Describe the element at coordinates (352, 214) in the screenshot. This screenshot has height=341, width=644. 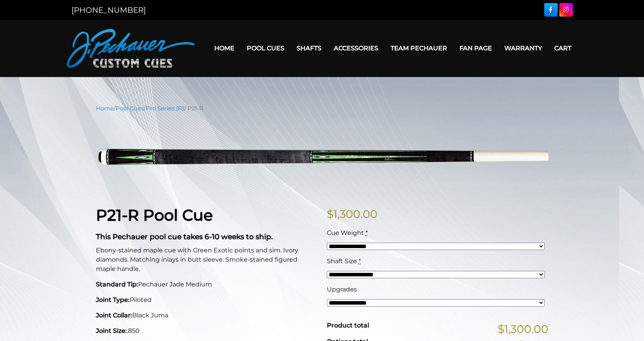
I see `bdi: 1,300.00` at that location.